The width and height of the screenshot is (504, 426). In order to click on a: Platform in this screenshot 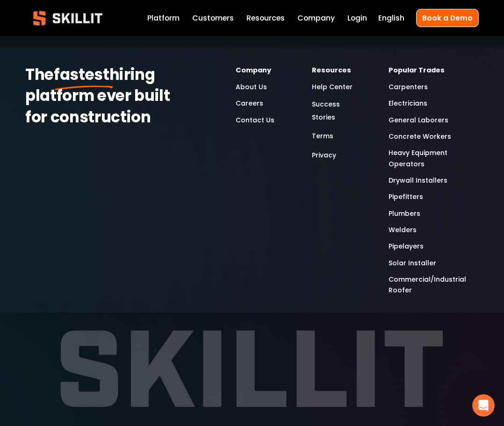, I will do `click(163, 18)`.